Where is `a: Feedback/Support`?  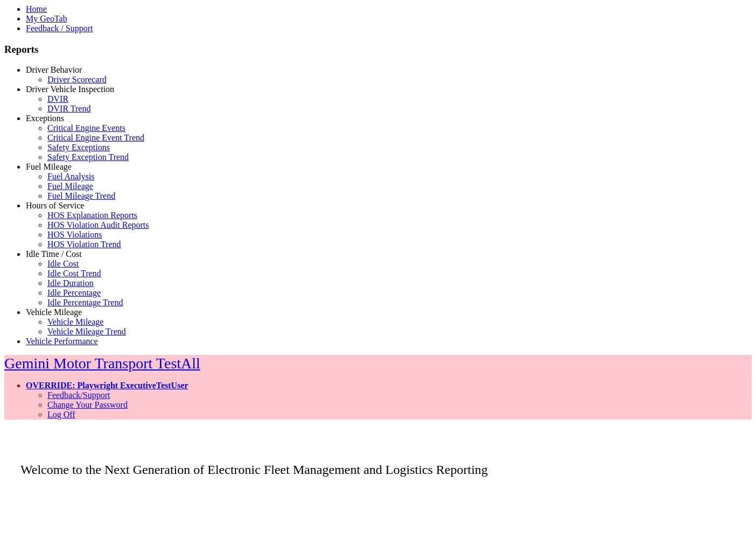
a: Feedback/Support is located at coordinates (79, 395).